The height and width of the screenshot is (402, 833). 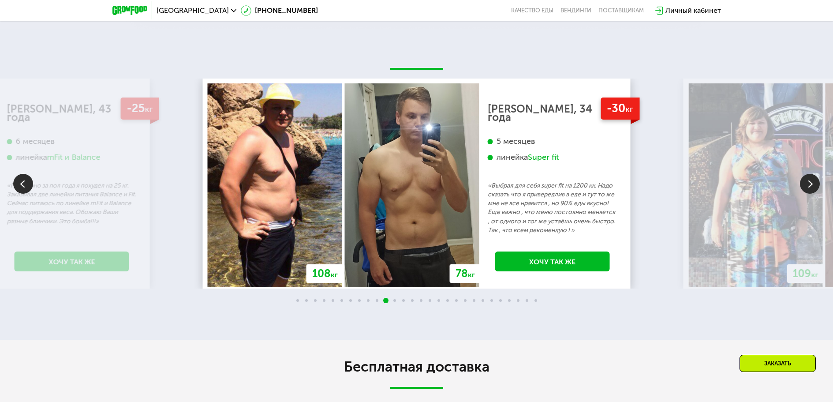 What do you see at coordinates (417, 366) in the screenshot?
I see `h2: Бесплатная доставка` at bounding box center [417, 366].